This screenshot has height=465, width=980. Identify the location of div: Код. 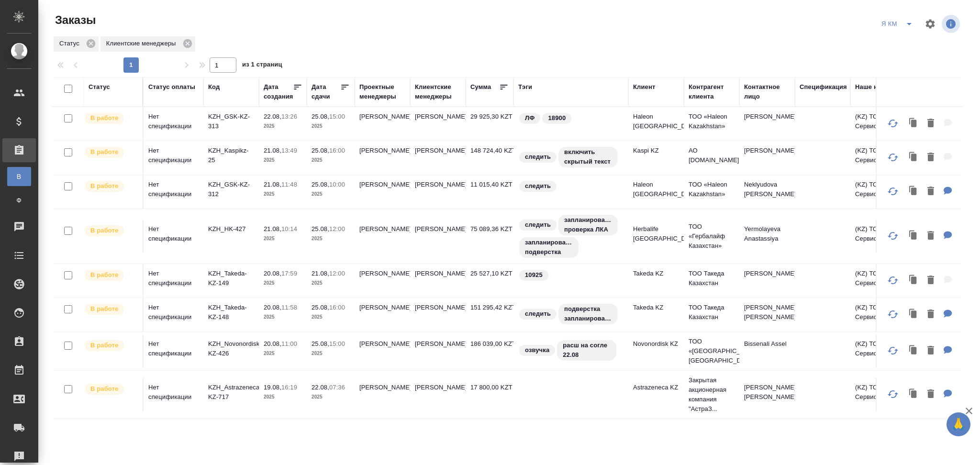
(214, 87).